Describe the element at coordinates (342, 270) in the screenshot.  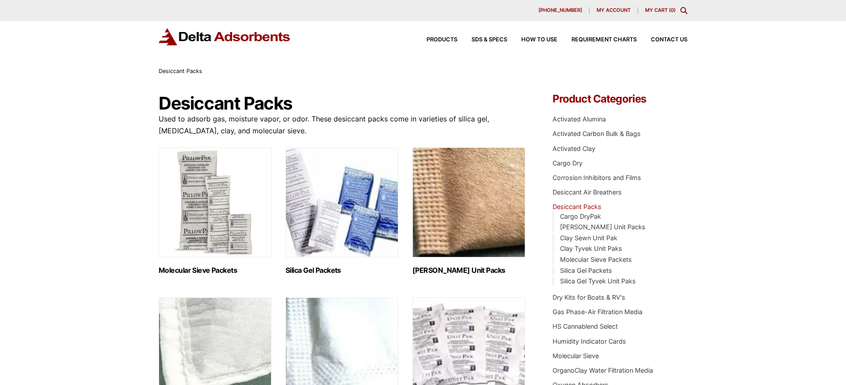
I see `h2: Silica Gel Packets` at that location.